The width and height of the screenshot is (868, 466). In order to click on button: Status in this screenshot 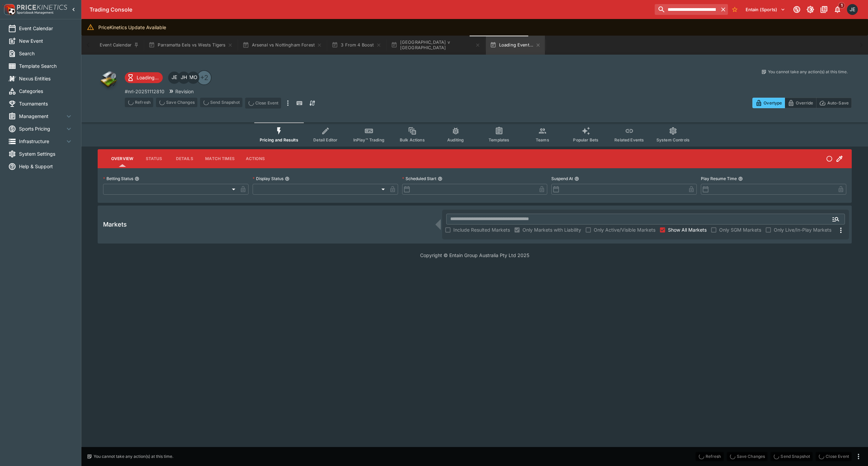, I will do `click(154, 158)`.